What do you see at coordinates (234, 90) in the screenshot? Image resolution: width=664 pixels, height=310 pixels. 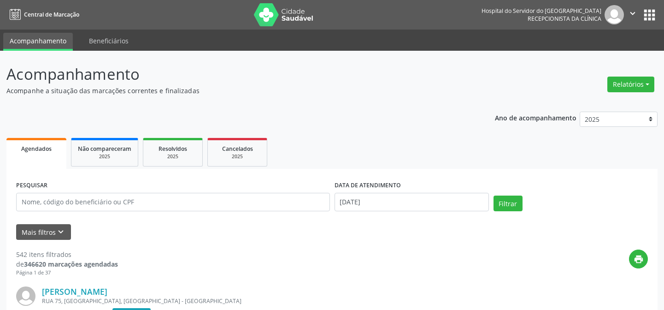 I see `p: Acompanhe a situação das marcações correntes e finalizadas` at bounding box center [234, 90].